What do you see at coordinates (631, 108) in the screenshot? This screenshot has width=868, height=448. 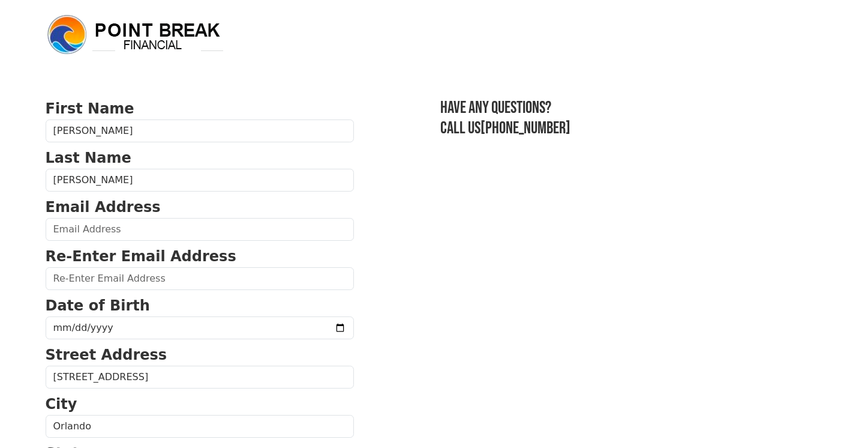 I see `h3: Have any questions?` at bounding box center [631, 108].